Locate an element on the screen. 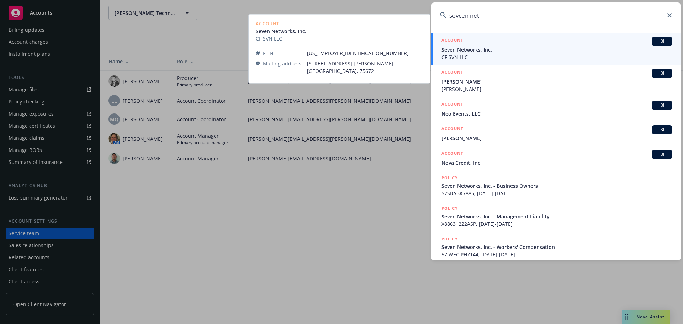  a: ACCOUNTBINova Credit, Inc is located at coordinates (556, 158).